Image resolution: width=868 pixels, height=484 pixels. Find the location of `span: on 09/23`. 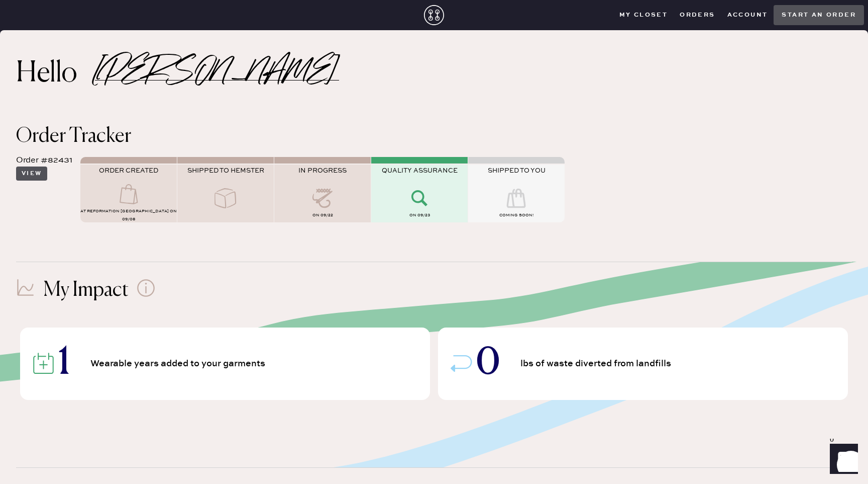

span: on 09/23 is located at coordinates (419, 215).